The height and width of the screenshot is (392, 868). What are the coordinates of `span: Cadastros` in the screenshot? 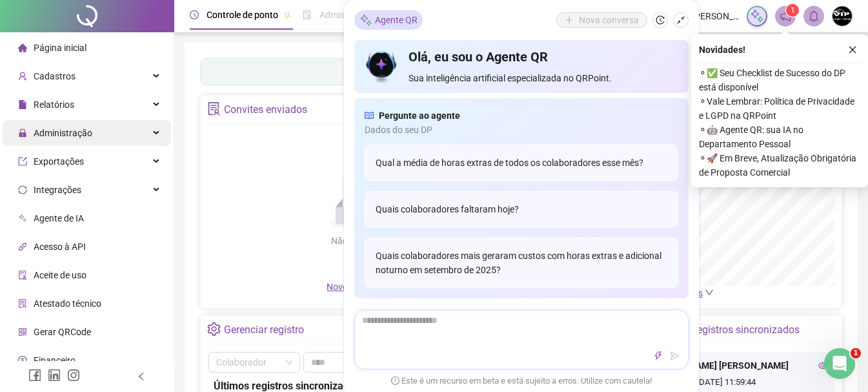 It's located at (54, 77).